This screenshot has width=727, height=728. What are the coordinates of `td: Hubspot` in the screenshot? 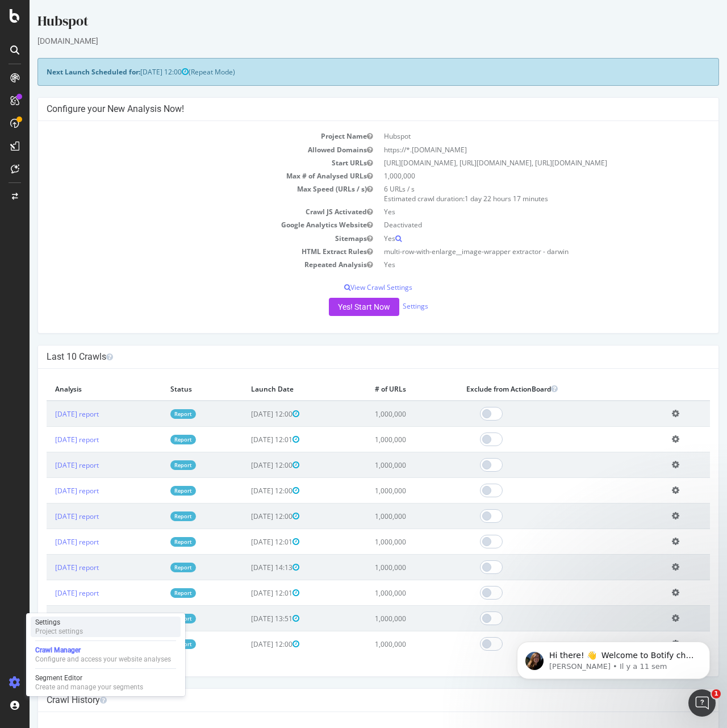 It's located at (515, 136).